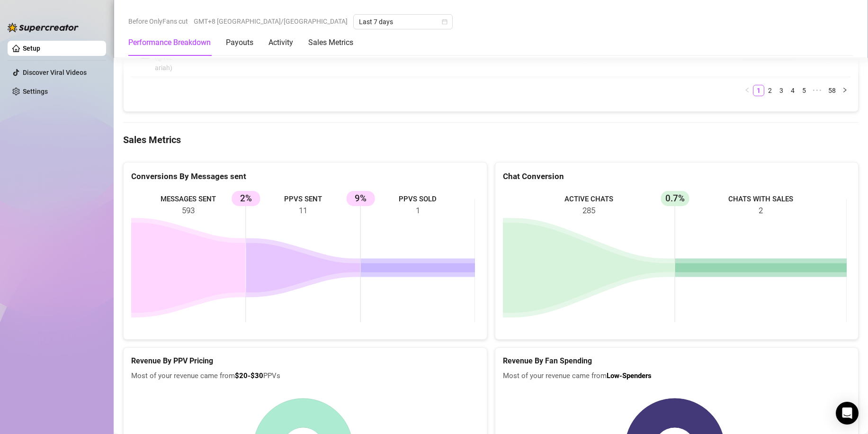  I want to click on span: Zariah (@tszariah), so click(163, 52).